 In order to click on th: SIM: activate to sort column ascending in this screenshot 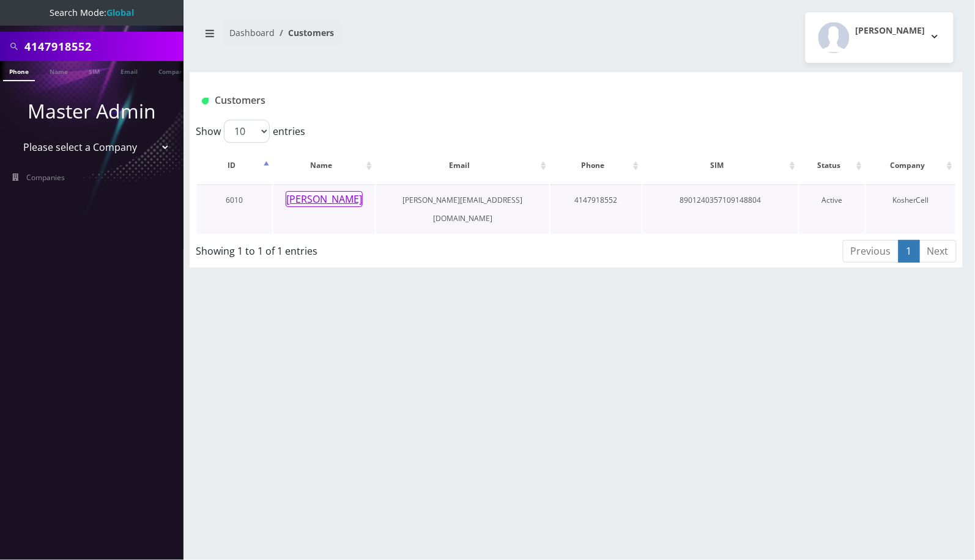, I will do `click(720, 166)`.